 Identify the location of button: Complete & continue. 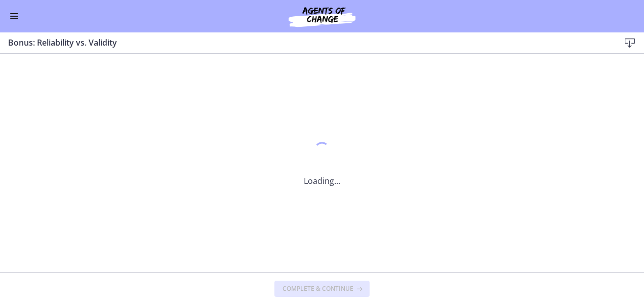
(322, 289).